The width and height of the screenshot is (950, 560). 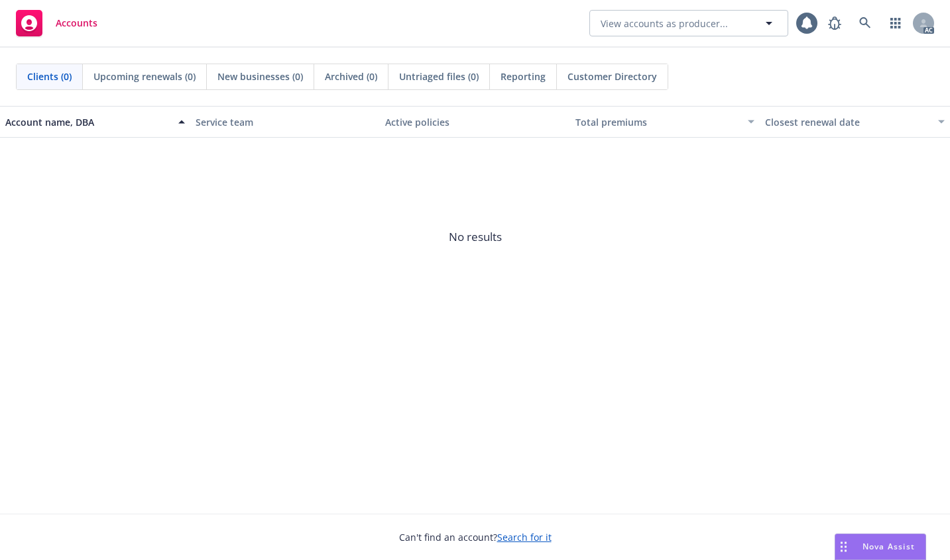 I want to click on a: Switch app, so click(x=896, y=23).